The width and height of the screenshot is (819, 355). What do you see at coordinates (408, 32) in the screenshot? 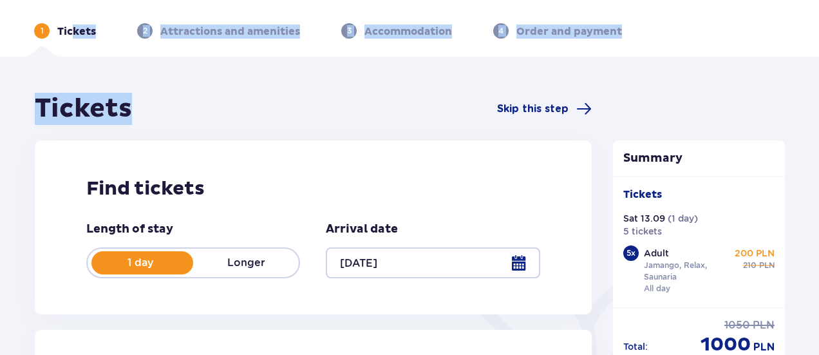
I see `p: Accommodation` at bounding box center [408, 32].